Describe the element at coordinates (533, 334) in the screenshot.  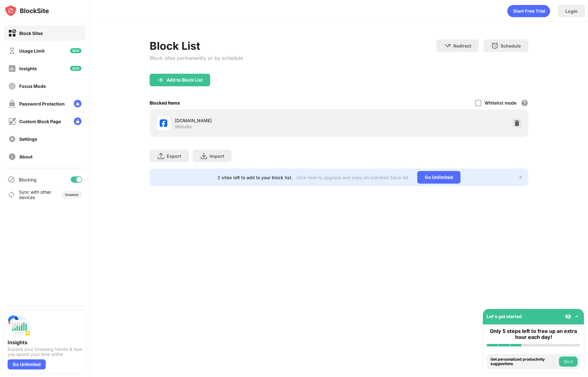
I see `div: Only 5 steps left to free up an extra hour each day!` at that location.